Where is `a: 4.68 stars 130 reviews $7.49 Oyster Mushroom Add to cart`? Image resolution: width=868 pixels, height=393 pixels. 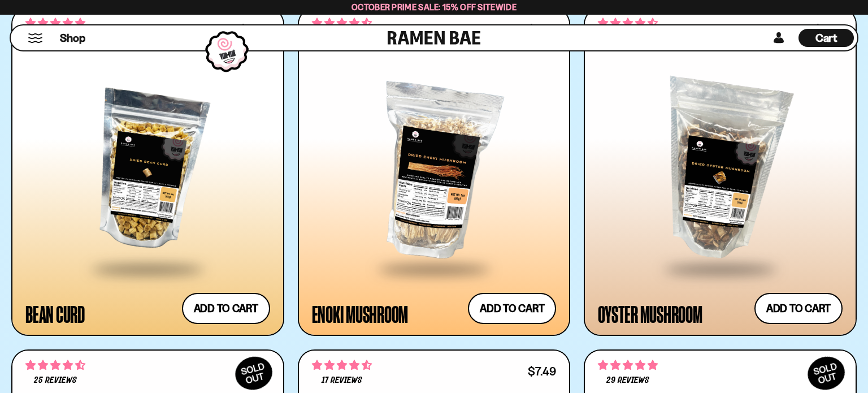 a: 4.68 stars 130 reviews $7.49 Oyster Mushroom Add to cart is located at coordinates (720, 171).